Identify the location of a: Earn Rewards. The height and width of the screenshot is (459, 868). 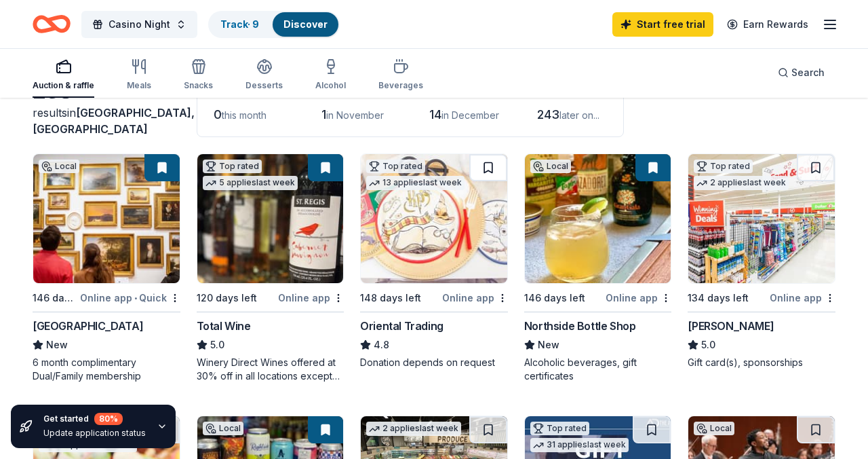
(767, 25).